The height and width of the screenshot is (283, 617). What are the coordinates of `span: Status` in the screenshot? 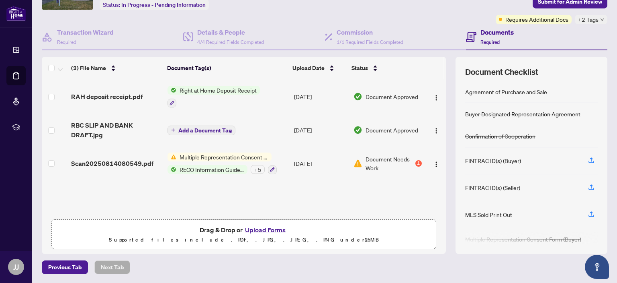 It's located at (360, 68).